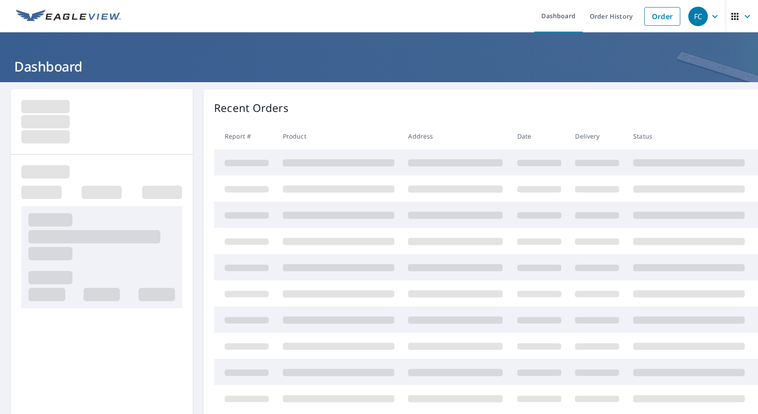 This screenshot has width=758, height=414. I want to click on img: EV Logo, so click(68, 16).